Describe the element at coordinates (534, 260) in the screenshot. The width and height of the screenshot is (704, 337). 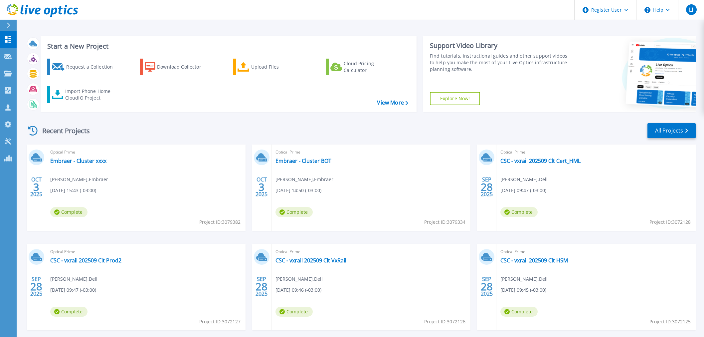
I see `a: CSC - vxrail 202509 Clt HSM` at that location.